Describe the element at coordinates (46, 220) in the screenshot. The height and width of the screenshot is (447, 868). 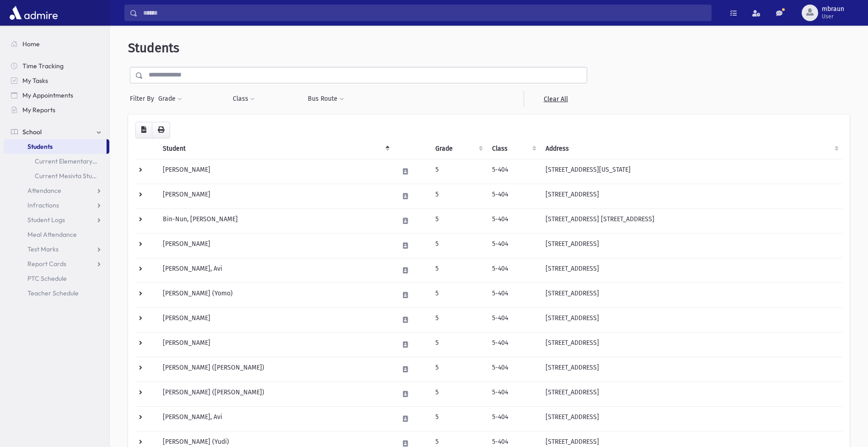
I see `span: Student Logs` at that location.